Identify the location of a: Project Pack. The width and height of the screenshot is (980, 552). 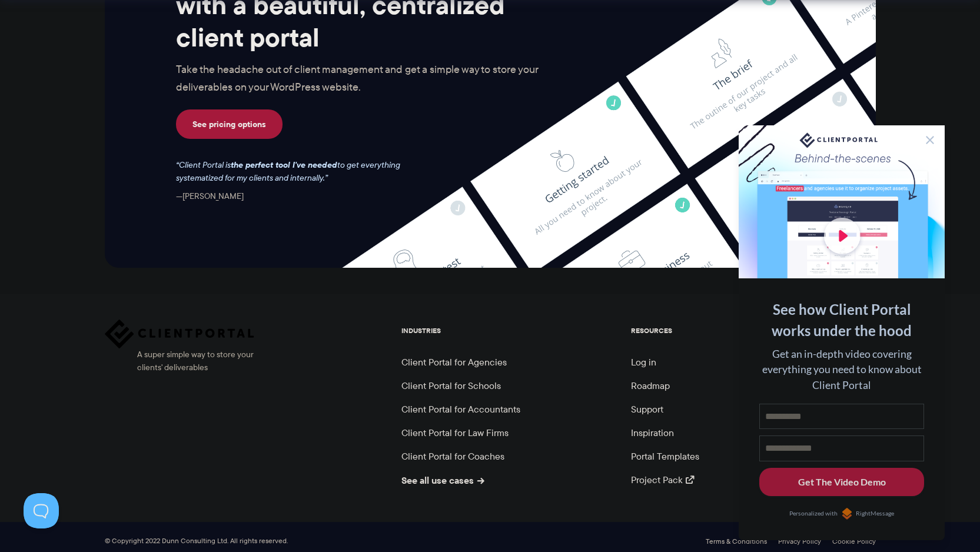
(662, 480).